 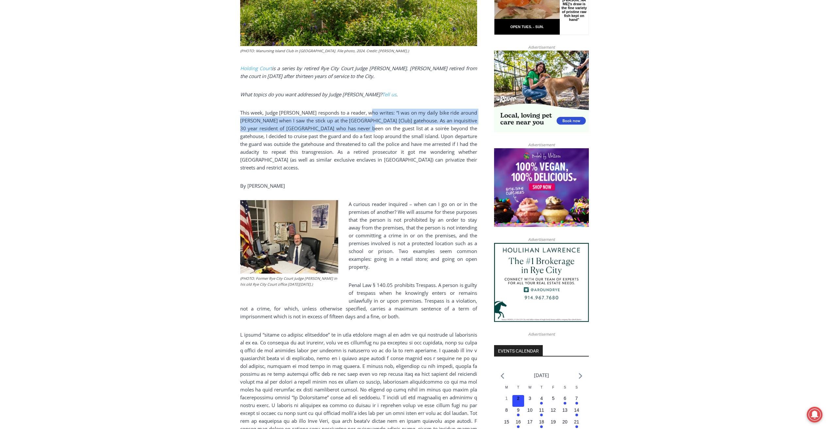 I want to click on div: "We would have speakers with experience in local journalism speak to us about their experiences a..., so click(x=237, y=32).